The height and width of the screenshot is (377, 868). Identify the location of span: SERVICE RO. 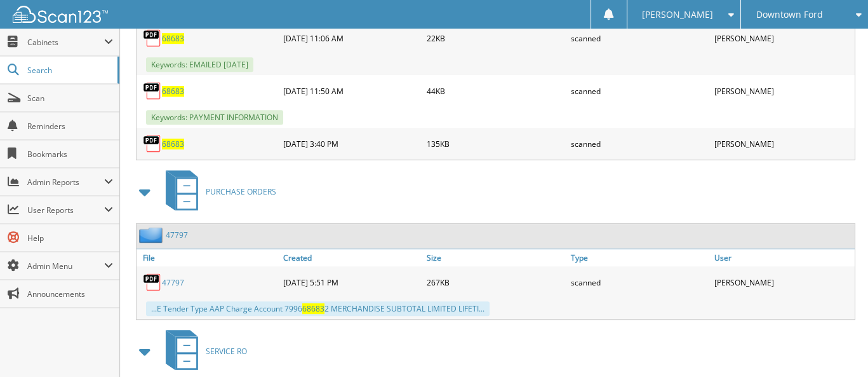
(226, 351).